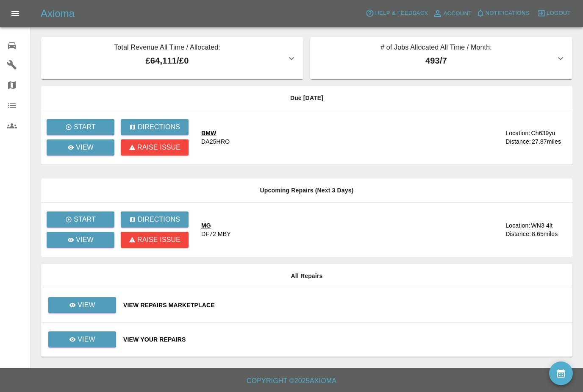 The width and height of the screenshot is (583, 392). What do you see at coordinates (436, 61) in the screenshot?
I see `p: 493 / 7` at bounding box center [436, 61].